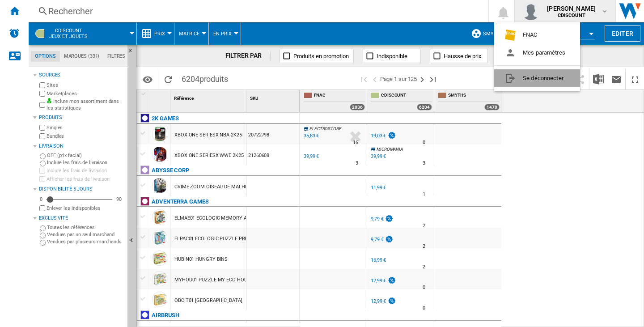  Describe the element at coordinates (537, 35) in the screenshot. I see `md-menu-item: FNAC` at that location.